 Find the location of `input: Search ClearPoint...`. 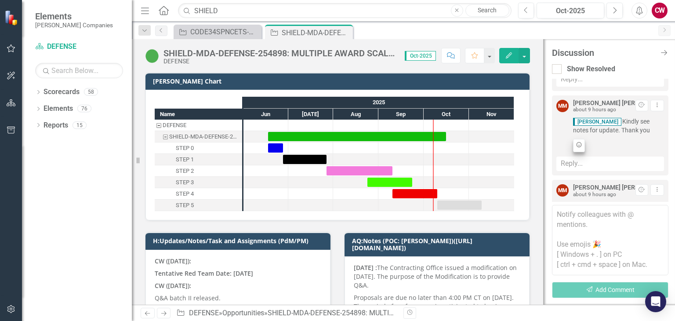

input: Search ClearPoint... is located at coordinates (344, 11).